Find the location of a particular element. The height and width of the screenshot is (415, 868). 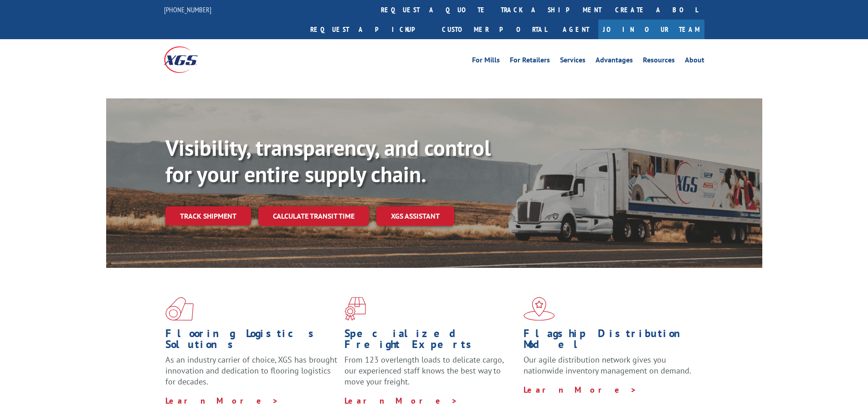

a: Advantages is located at coordinates (615, 61).